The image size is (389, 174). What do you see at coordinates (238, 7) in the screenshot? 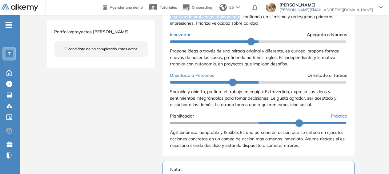
I see `img: arrow` at bounding box center [238, 7].